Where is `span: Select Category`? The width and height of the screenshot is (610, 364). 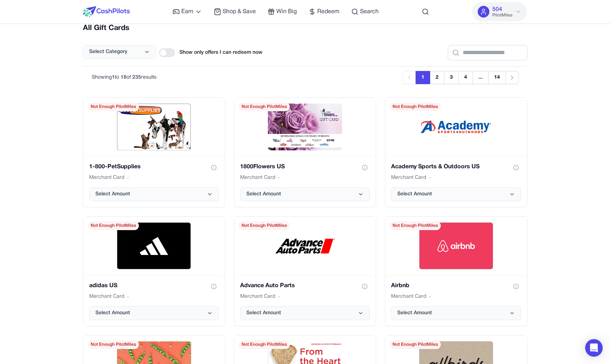
span: Select Category is located at coordinates (108, 52).